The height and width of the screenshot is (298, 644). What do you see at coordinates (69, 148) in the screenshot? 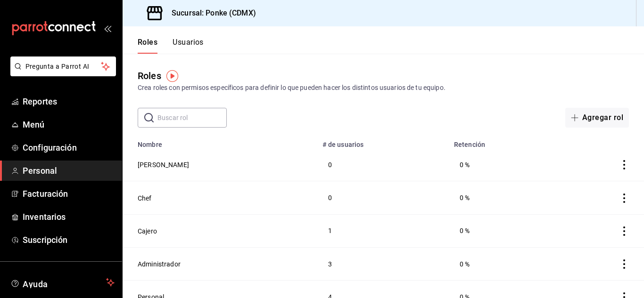
I see `span: Configuración` at bounding box center [69, 148].